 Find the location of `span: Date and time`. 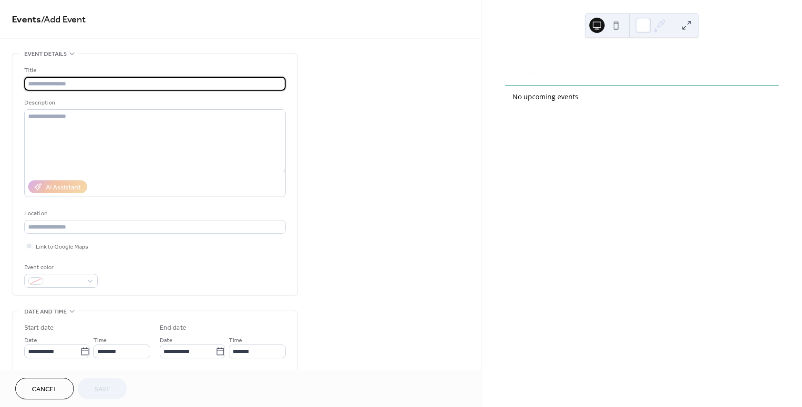

span: Date and time is located at coordinates (45, 311).